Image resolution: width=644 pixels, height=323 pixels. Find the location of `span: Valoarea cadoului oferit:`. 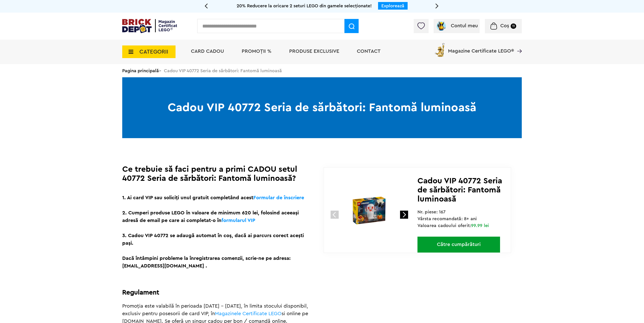

span: Valoarea cadoului oferit: is located at coordinates (453, 226).